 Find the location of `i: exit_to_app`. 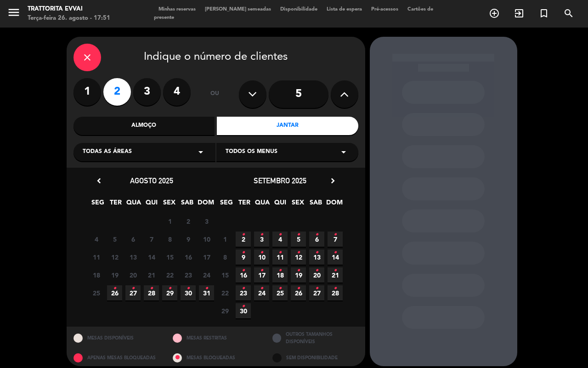

i: exit_to_app is located at coordinates (519, 13).